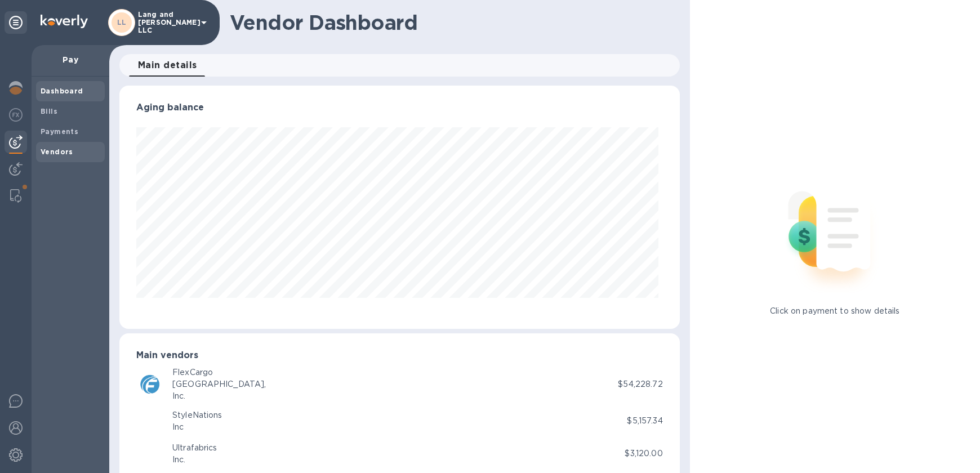 The image size is (980, 473). I want to click on p: $54,228.72, so click(640, 384).